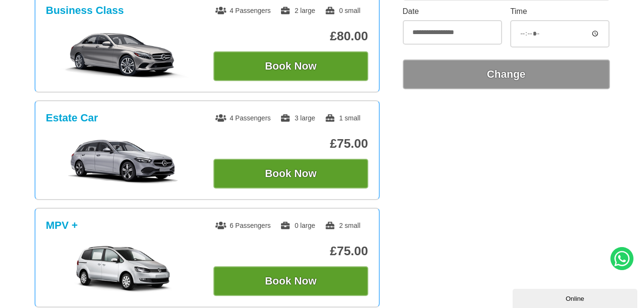  Describe the element at coordinates (72, 118) in the screenshot. I see `h3: Estate Car` at that location.